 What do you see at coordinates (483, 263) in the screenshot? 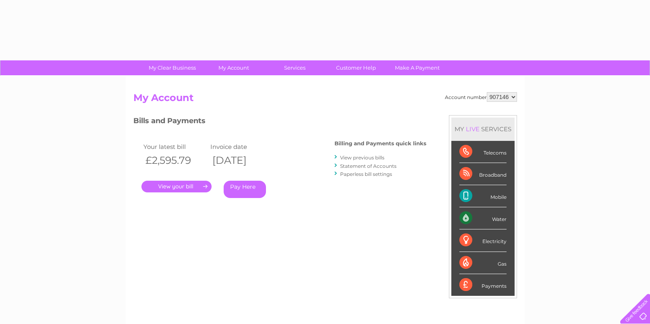
I see `div: Gas` at bounding box center [483, 263].